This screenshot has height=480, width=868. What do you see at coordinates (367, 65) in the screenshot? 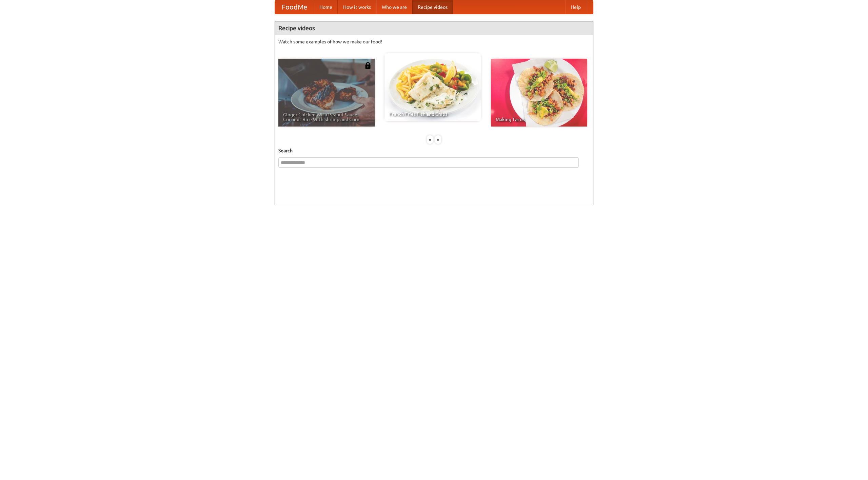
I see `img: 483408.png` at bounding box center [367, 65].